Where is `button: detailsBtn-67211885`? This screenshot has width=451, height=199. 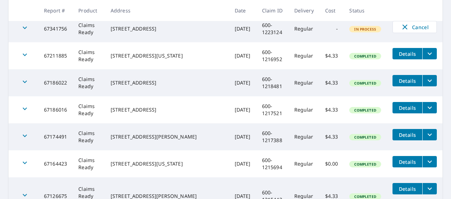 button: detailsBtn-67211885 is located at coordinates (407, 54).